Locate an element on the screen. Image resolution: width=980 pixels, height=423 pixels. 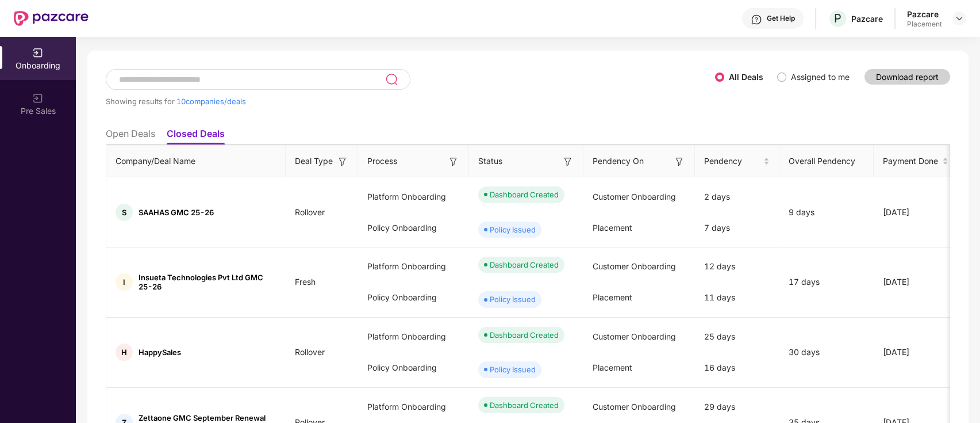
th: Company/Deal Name is located at coordinates (196, 161).